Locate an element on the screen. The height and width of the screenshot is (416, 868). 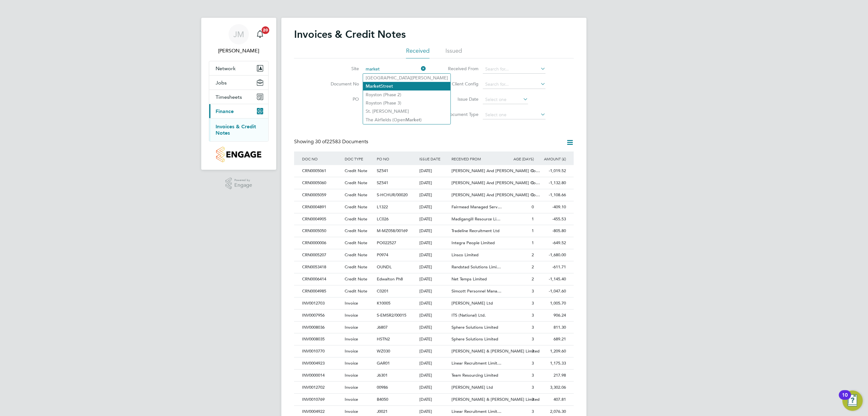
span: Fairmead Managed Serv… is located at coordinates (477, 207).